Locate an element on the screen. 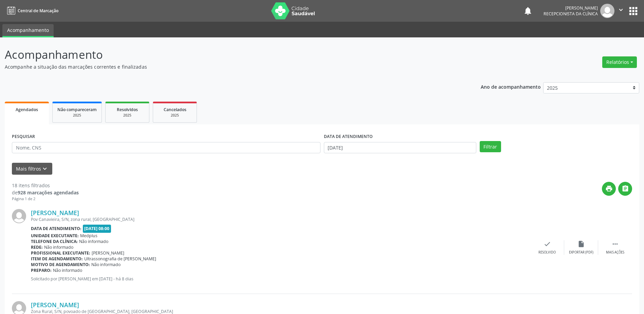 The width and height of the screenshot is (644, 314). span: Agendados is located at coordinates (27, 109).